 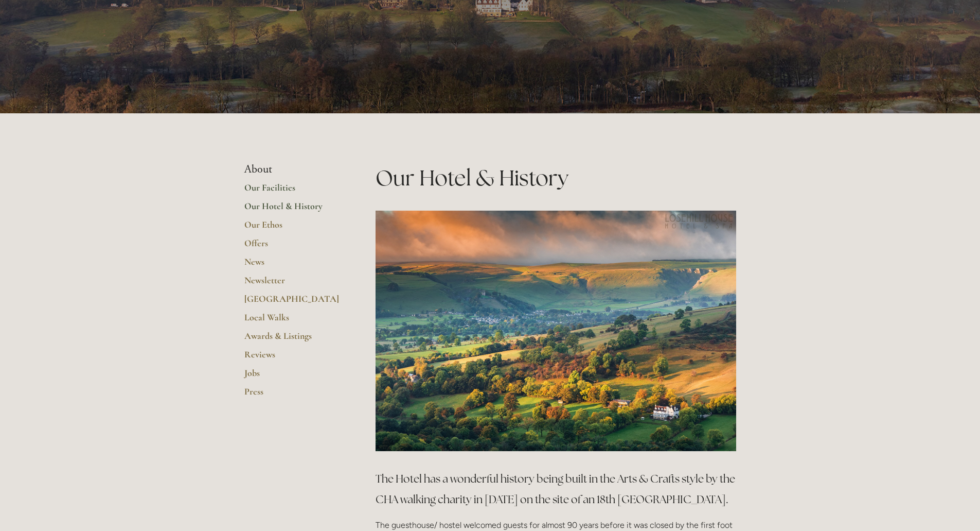 What do you see at coordinates (293, 209) in the screenshot?
I see `a: Our Hotel & History` at bounding box center [293, 209].